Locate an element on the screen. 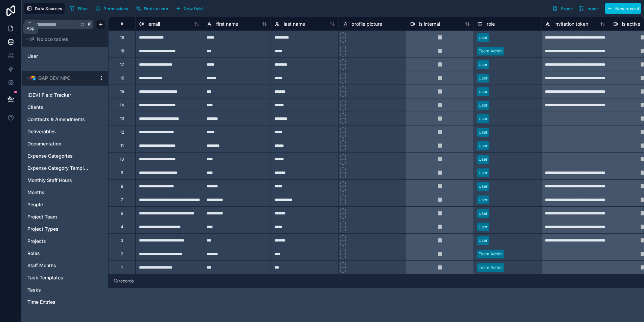 The width and height of the screenshot is (644, 322). span: Time Entries is located at coordinates (41, 302).